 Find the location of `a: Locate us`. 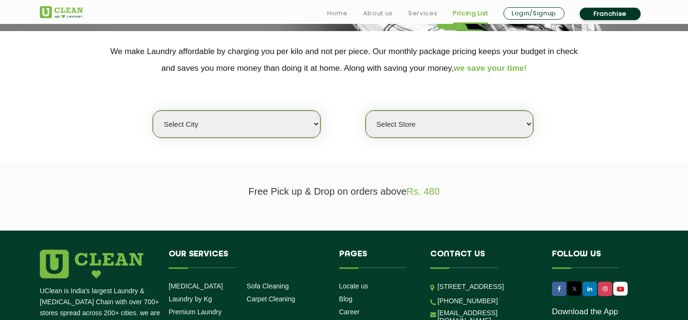

a: Locate us is located at coordinates (353, 286).